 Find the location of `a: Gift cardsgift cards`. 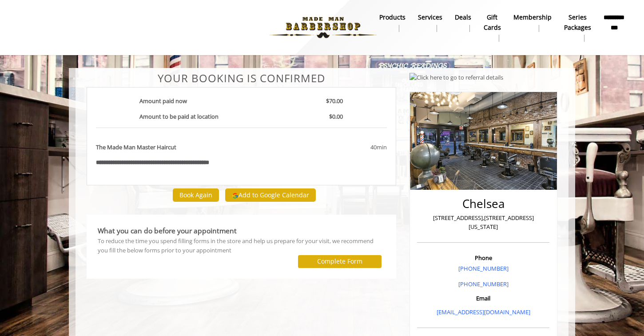

a: Gift cardsgift cards is located at coordinates (492, 28).